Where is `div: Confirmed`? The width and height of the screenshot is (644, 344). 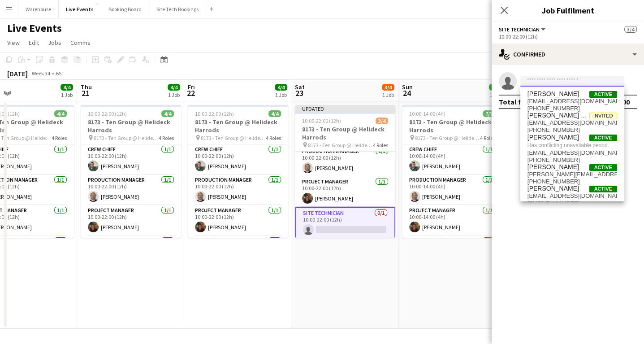 div: Confirmed is located at coordinates (568, 54).